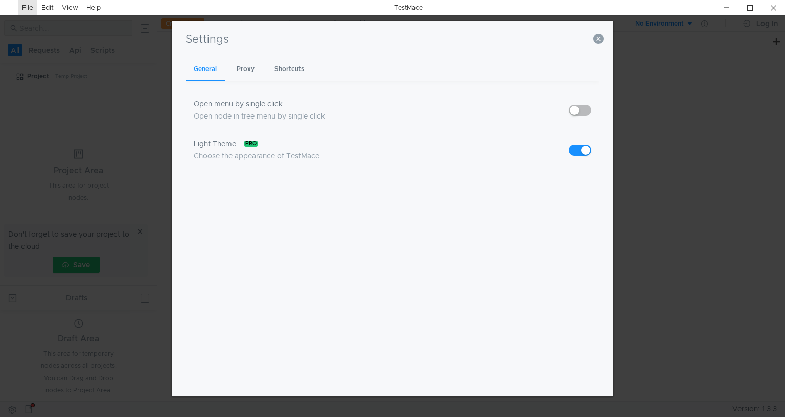  What do you see at coordinates (215, 144) in the screenshot?
I see `span: Light Theme` at bounding box center [215, 144].